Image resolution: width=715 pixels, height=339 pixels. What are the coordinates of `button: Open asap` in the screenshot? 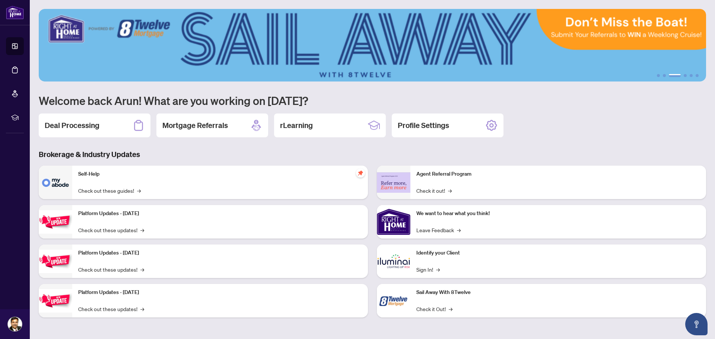 It's located at (697, 324).